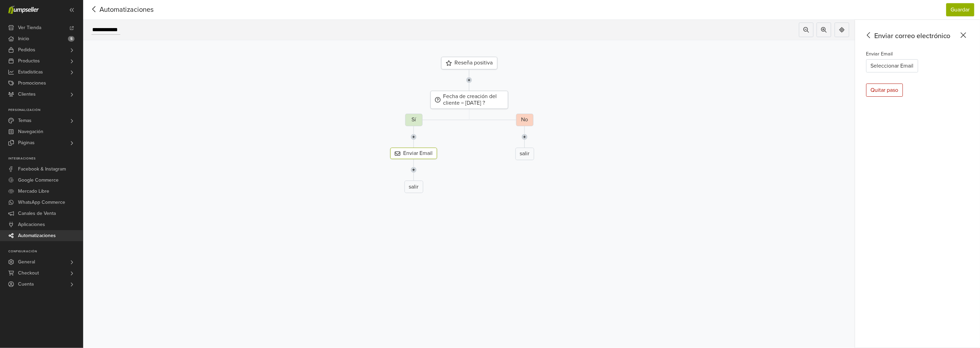 This screenshot has height=348, width=980. Describe the element at coordinates (26, 284) in the screenshot. I see `span: Cuenta` at that location.